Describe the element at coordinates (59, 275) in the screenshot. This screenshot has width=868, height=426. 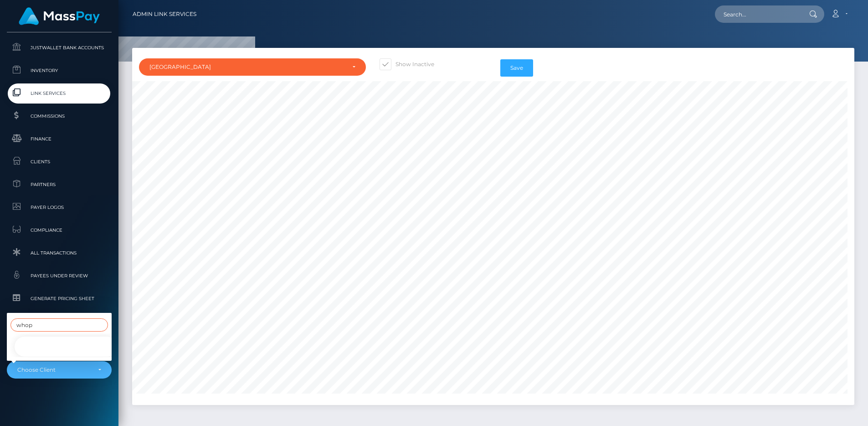
I see `span: Payees under Review` at that location.